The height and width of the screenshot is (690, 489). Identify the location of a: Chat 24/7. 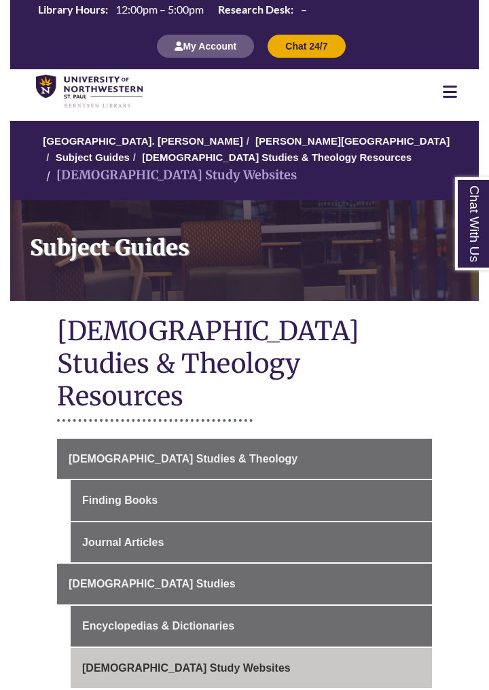
(306, 46).